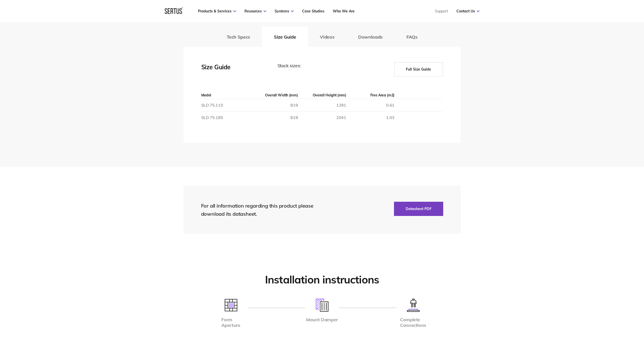 The width and height of the screenshot is (644, 338). Describe the element at coordinates (413, 323) in the screenshot. I see `div: Complete Connections` at that location.